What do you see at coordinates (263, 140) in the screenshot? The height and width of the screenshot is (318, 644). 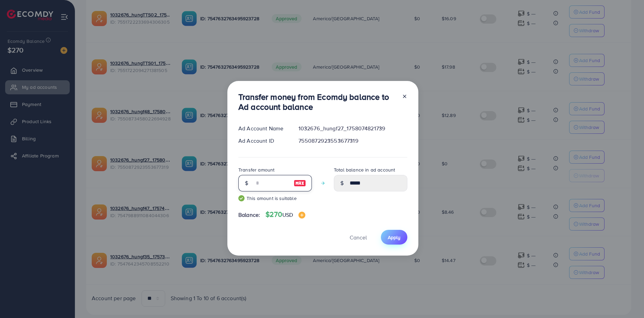 I see `div: Ad Account ID` at bounding box center [263, 140].